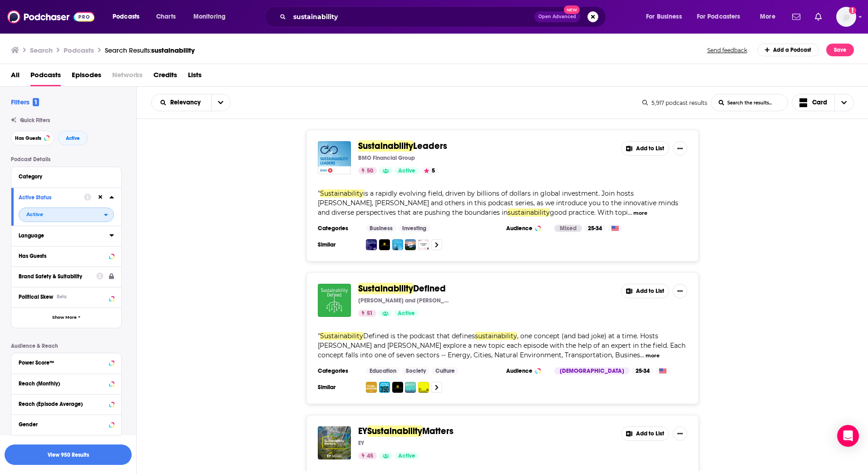  I want to click on span: Sustainability, so click(341, 336).